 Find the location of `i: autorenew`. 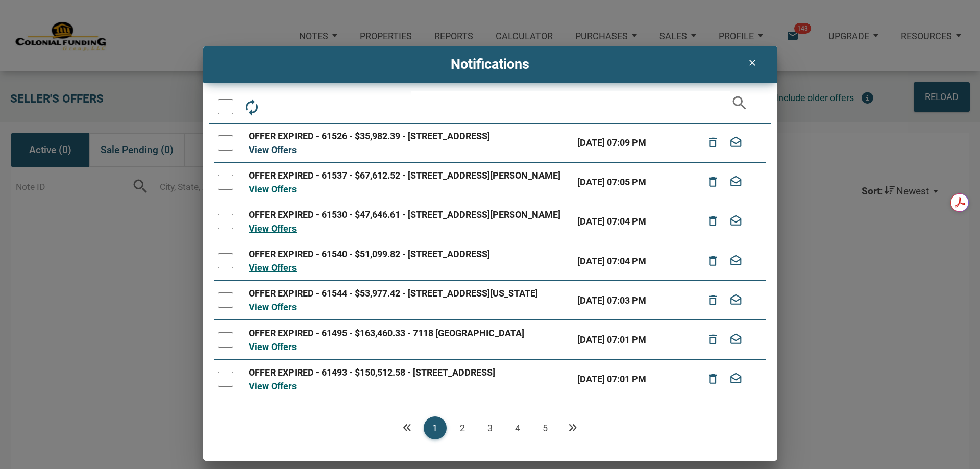

i: autorenew is located at coordinates (252, 107).